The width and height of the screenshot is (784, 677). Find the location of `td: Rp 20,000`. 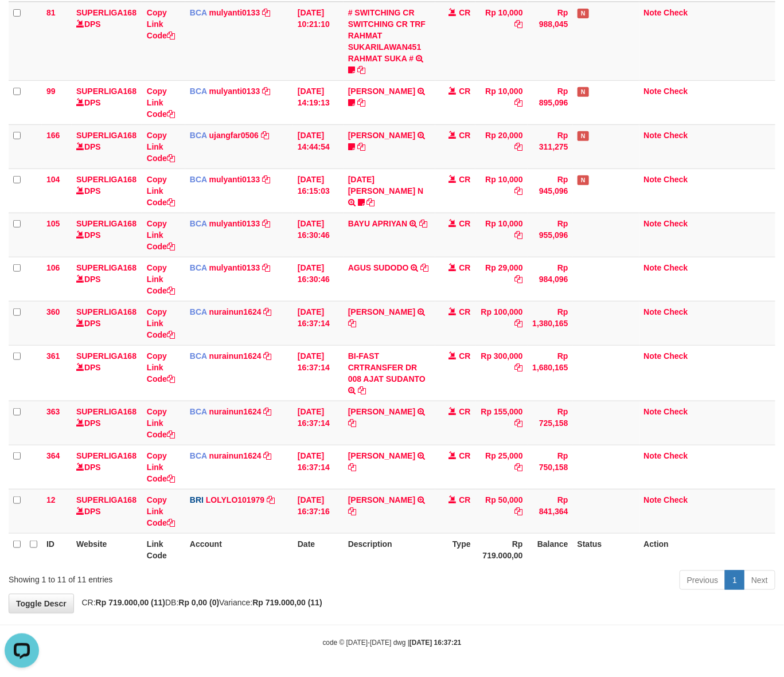

td: Rp 20,000 is located at coordinates (501, 146).